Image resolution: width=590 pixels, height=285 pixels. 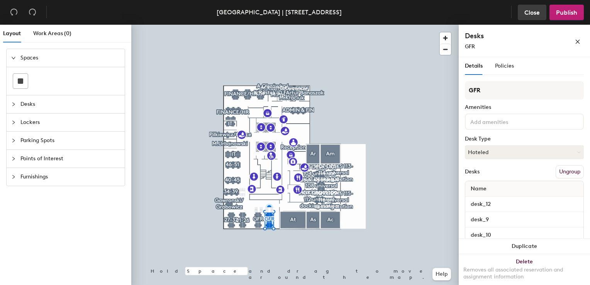 I want to click on button: Help, so click(x=442, y=274).